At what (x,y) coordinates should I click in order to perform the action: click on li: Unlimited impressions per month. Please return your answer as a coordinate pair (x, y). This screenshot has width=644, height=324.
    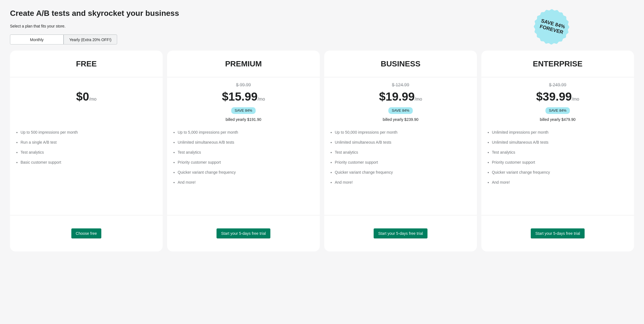
    Looking at the image, I should click on (560, 132).